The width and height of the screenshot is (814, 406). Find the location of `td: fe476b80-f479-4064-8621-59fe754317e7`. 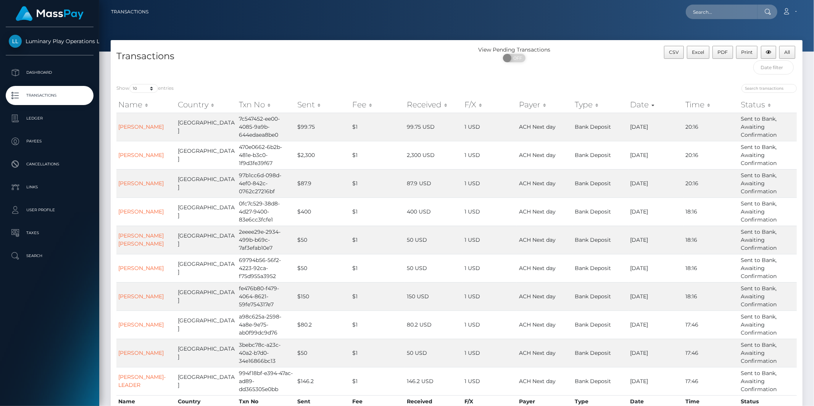

td: fe476b80-f479-4064-8621-59fe754317e7 is located at coordinates (266, 296).